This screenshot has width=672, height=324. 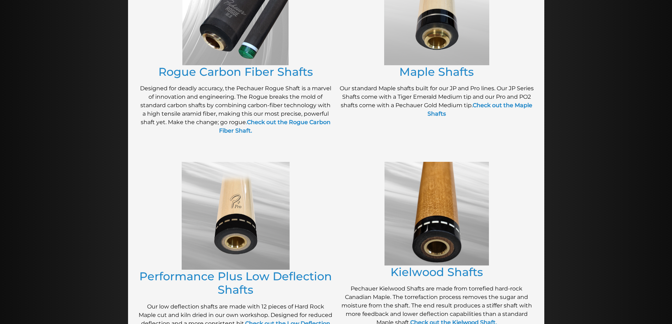 What do you see at coordinates (275, 126) in the screenshot?
I see `strong: Check out the Rogue Carbon Fiber Shaft.` at bounding box center [275, 126].